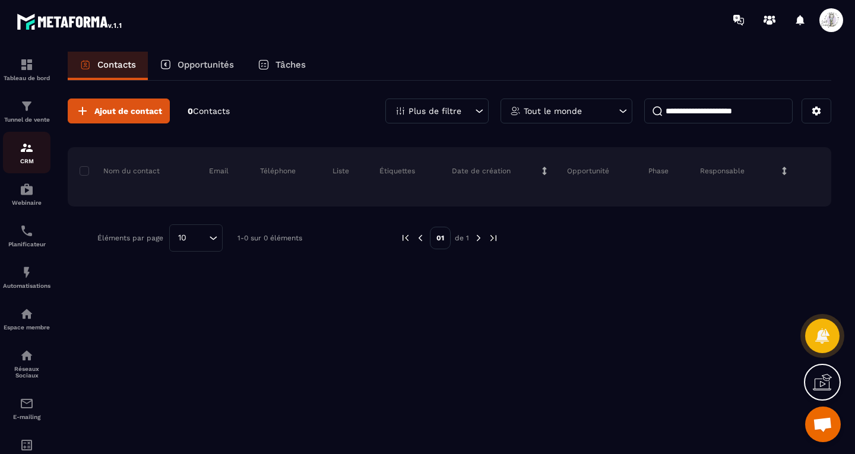 This screenshot has width=855, height=454. I want to click on a: formationformationTunnel de vente, so click(27, 111).